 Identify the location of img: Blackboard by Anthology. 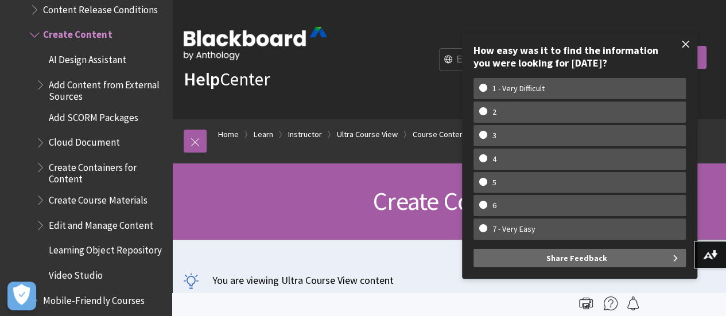
(256, 44).